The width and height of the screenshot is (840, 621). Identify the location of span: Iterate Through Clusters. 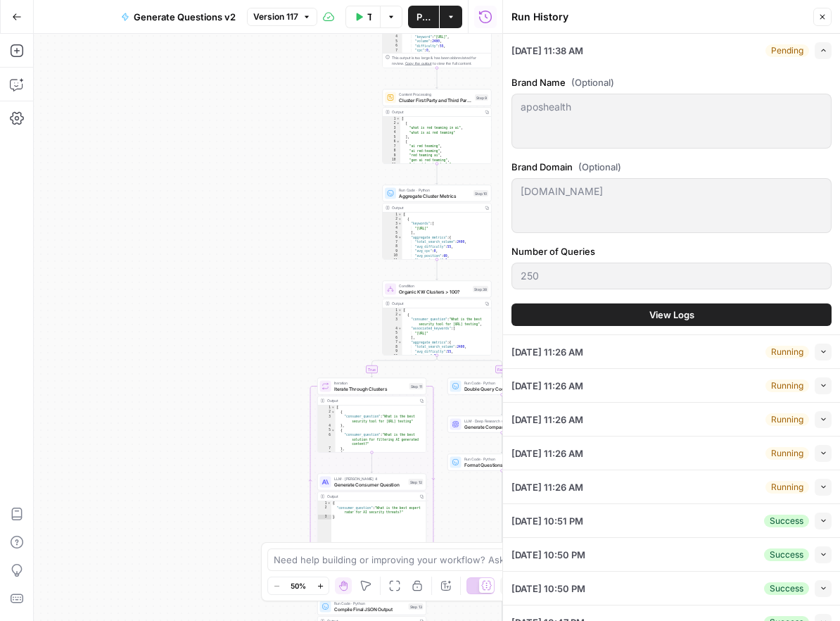
(370, 389).